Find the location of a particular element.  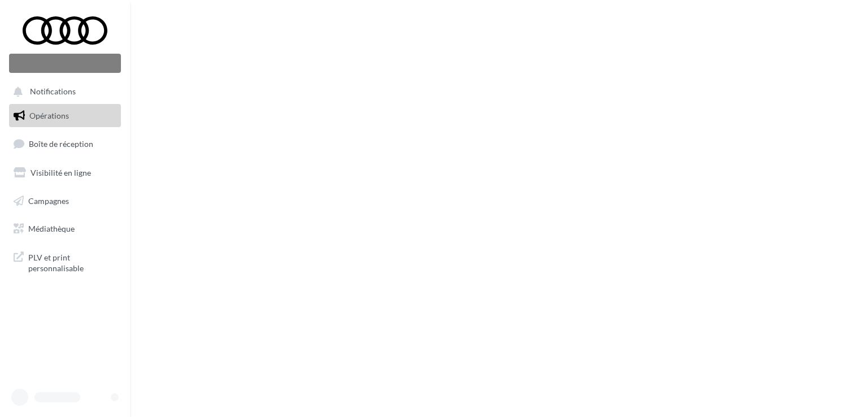

span: Notifications is located at coordinates (53, 92).